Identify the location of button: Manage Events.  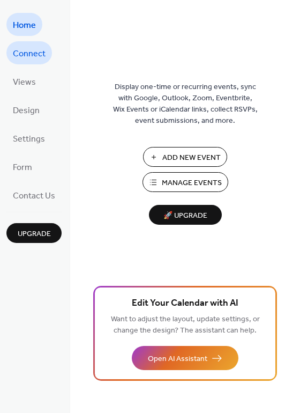
(186, 182).